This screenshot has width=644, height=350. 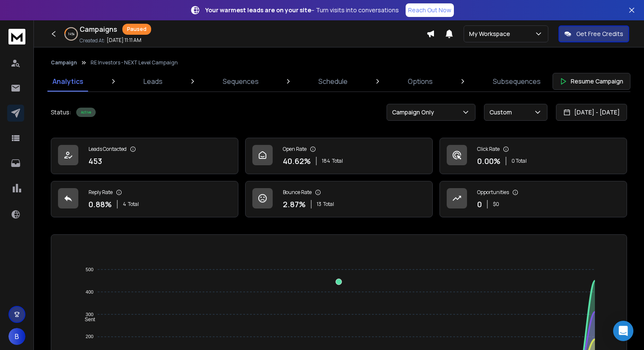 I want to click on button: Get Free Credits, so click(x=594, y=34).